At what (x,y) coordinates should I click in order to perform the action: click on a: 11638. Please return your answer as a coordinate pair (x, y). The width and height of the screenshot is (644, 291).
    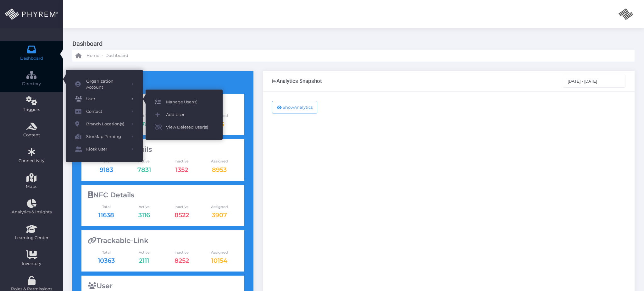
    Looking at the image, I should click on (107, 215).